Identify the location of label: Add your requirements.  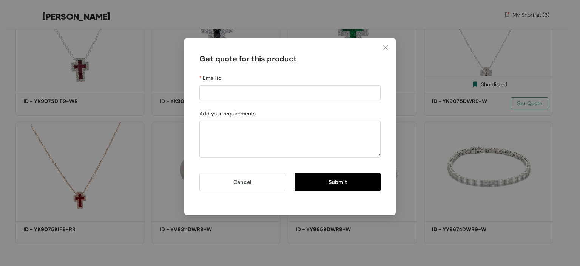
(227, 113).